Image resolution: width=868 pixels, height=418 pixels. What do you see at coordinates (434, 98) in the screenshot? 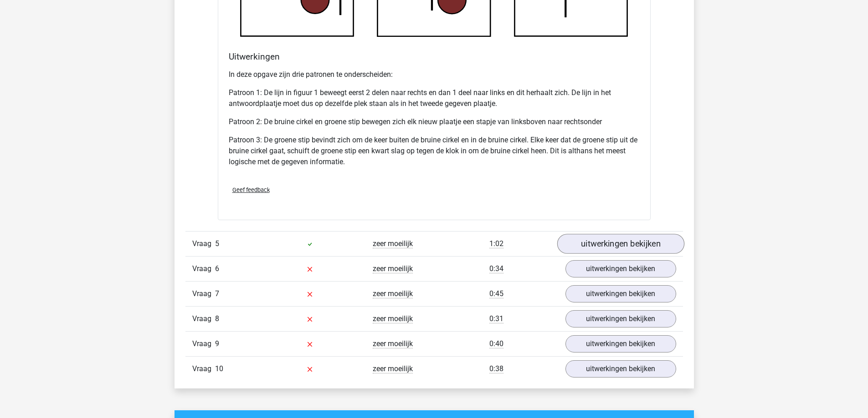
I see `p: Patroon 1: De lijn in figuur 1 beweegt eerst 2 delen naar rechts en dan 1 deel naar links en dit ...` at bounding box center [434, 98].